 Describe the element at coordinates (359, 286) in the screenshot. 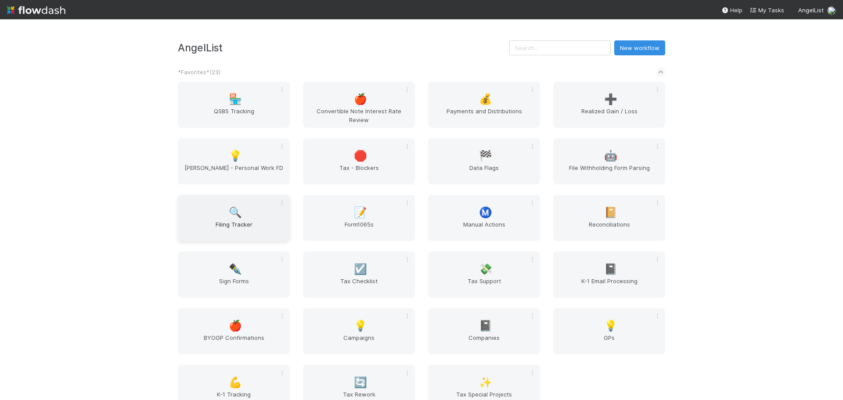

I see `span: Tax Checklist` at that location.